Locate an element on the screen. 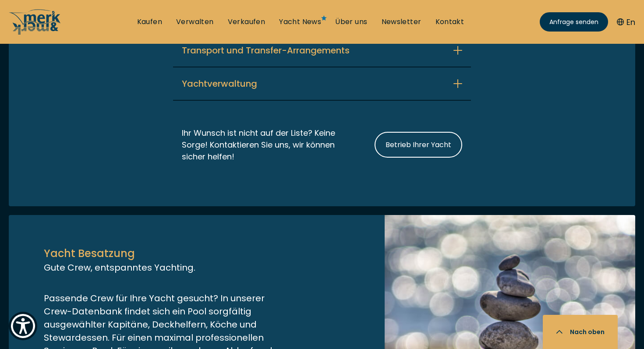 This screenshot has height=349, width=644. a: Anfrage senden is located at coordinates (574, 22).